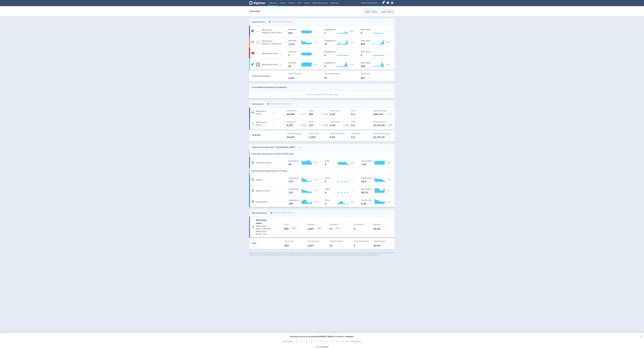 This screenshot has width=644, height=349. I want to click on p: Total Followers, so click(294, 73).